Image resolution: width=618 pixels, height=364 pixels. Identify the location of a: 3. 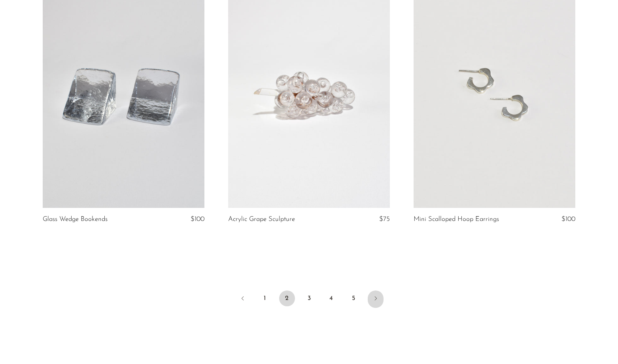
(309, 298).